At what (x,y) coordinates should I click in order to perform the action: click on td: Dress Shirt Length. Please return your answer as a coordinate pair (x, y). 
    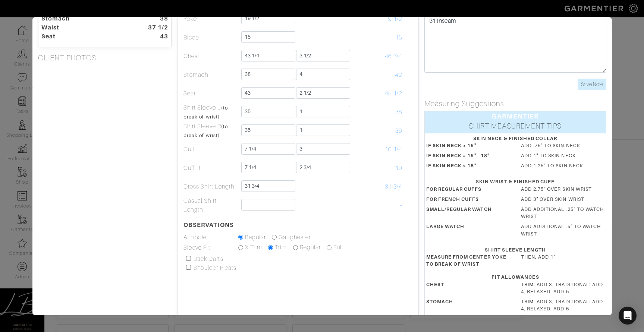
    Looking at the image, I should click on (210, 187).